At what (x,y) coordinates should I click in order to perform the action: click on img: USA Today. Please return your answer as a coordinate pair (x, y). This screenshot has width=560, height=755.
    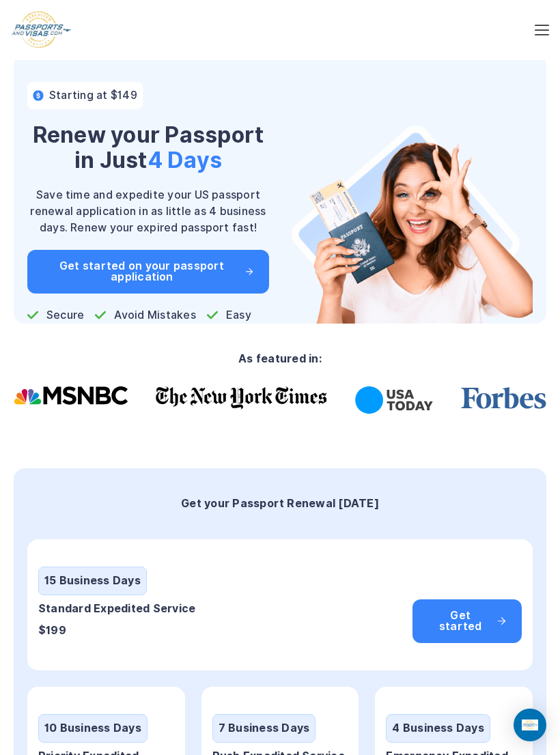
    Looking at the image, I should click on (394, 400).